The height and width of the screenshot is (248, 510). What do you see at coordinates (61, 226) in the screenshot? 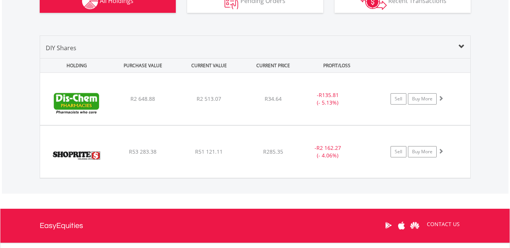
I see `a: EasyEquities` at bounding box center [61, 226].